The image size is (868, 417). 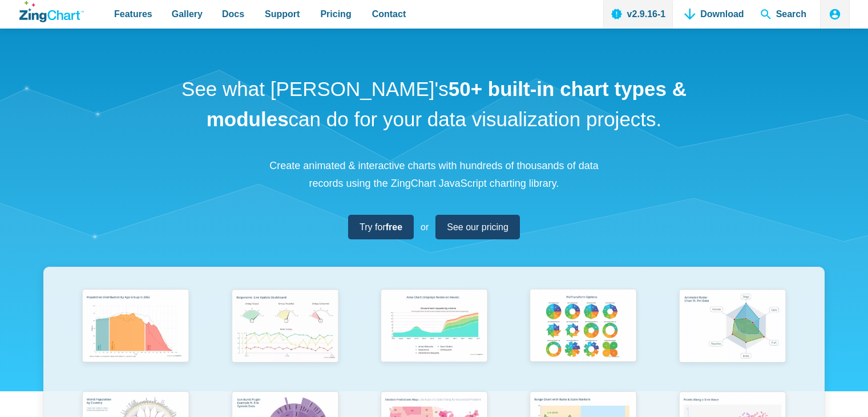 I want to click on a: Population Distribution by Age Group in 2052, so click(x=135, y=335).